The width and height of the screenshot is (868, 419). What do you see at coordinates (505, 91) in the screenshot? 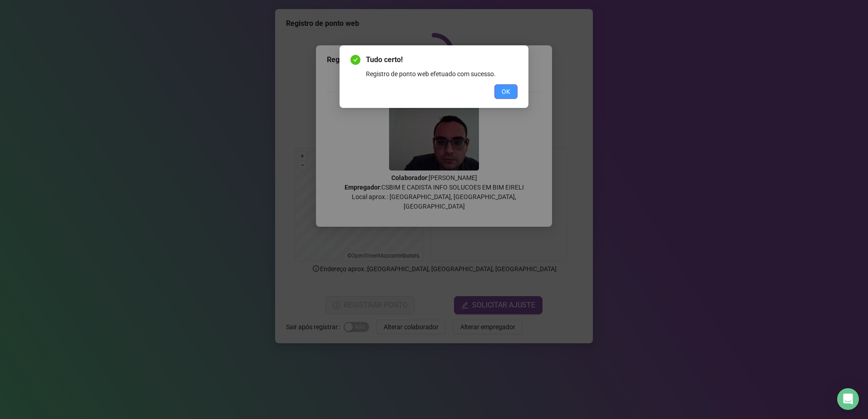
I see `button: OK` at bounding box center [505, 91].